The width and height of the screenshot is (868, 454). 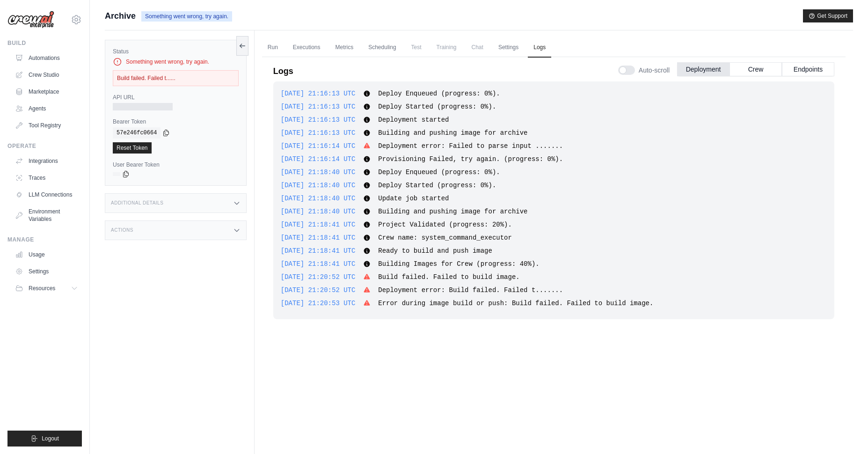 What do you see at coordinates (46, 215) in the screenshot?
I see `a: Environment Variables` at bounding box center [46, 215].